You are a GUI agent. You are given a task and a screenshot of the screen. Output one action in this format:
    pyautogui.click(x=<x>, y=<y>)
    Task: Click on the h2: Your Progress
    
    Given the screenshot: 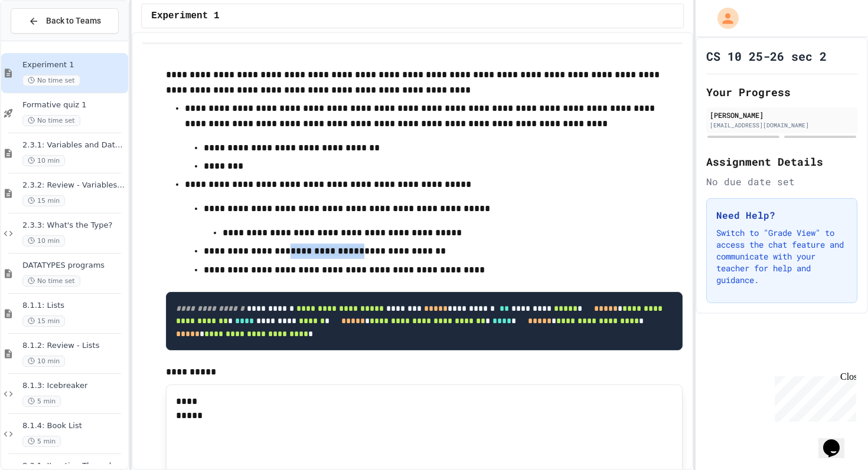 What is the action you would take?
    pyautogui.click(x=782, y=92)
    